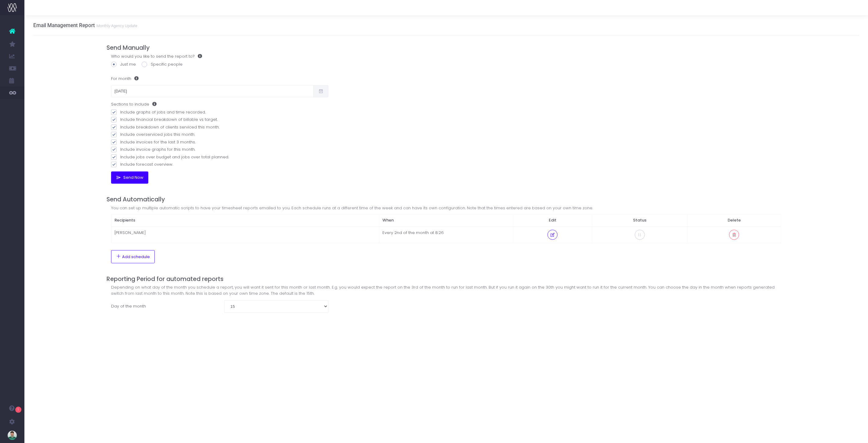 The image size is (868, 443). I want to click on label: Include breakdown of clients serviced this month., so click(220, 127).